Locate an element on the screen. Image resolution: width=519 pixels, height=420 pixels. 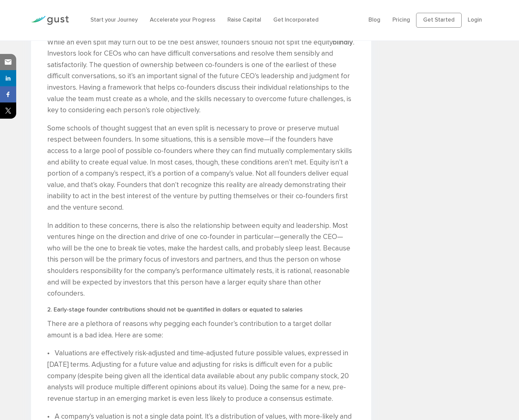
h3: 2. Early-stage founder contributions should not be quantified in dollars or equated to salaries is located at coordinates (201, 310).